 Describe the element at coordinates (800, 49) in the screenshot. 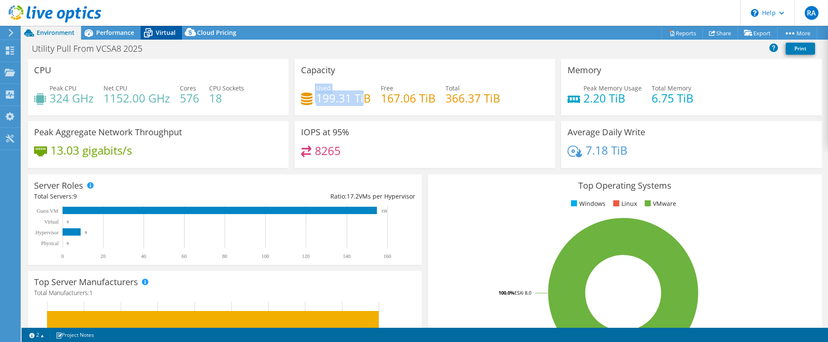

I see `a: Print` at that location.